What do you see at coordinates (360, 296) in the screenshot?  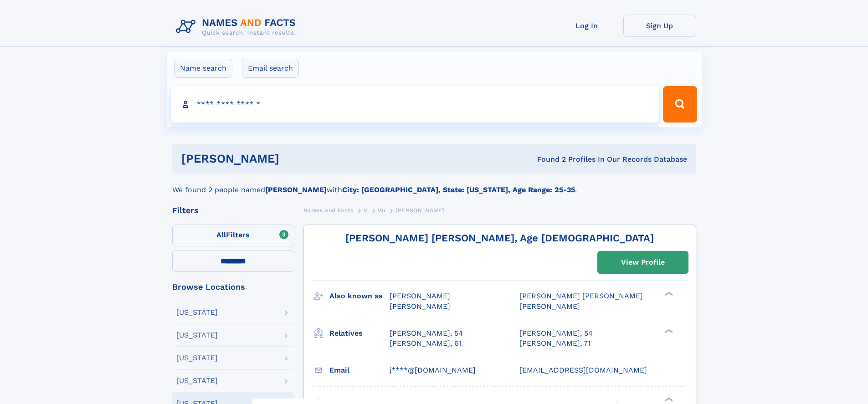 I see `h3: Also known as` at bounding box center [360, 296].